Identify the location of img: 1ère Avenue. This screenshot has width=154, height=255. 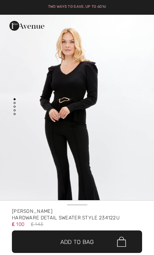
(27, 26).